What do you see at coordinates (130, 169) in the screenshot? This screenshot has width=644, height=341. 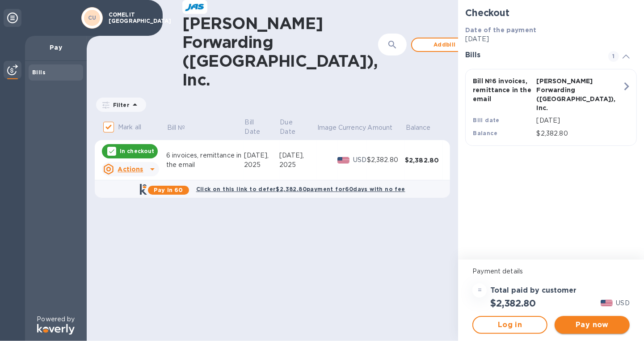 I see `u: Actions` at bounding box center [130, 169].